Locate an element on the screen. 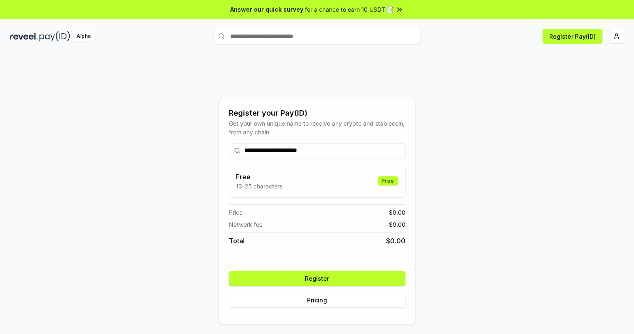 This screenshot has height=334, width=634. button: Pricing is located at coordinates (317, 300).